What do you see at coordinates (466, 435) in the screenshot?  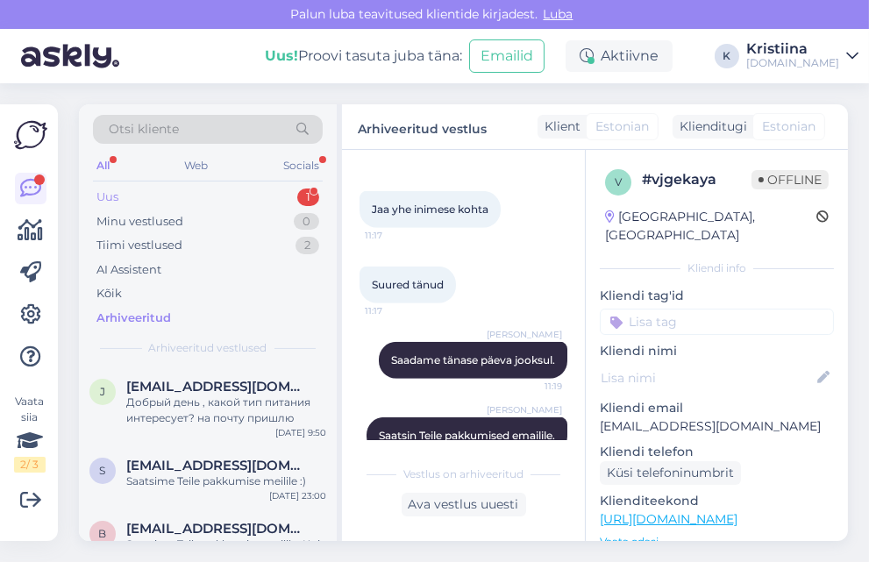 I see `span: Saatsin Teile pakkumised emailile.` at bounding box center [466, 435].